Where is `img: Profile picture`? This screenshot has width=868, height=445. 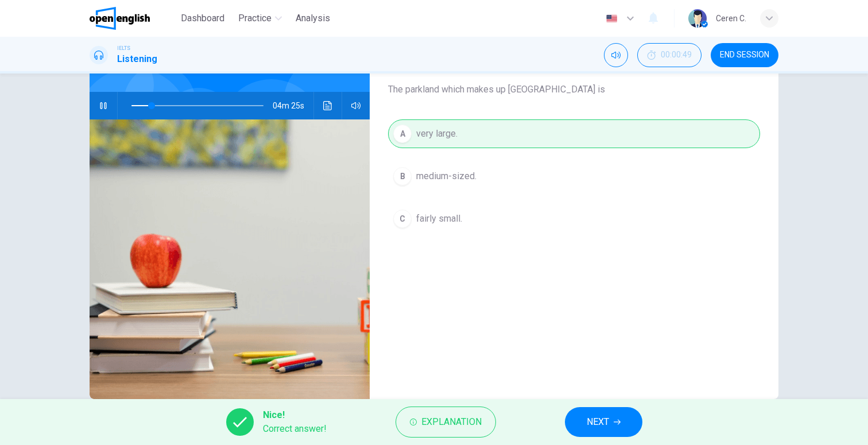 img: Profile picture is located at coordinates (698, 18).